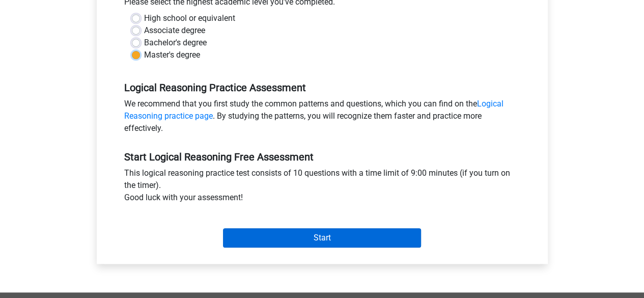 The height and width of the screenshot is (298, 644). I want to click on label: Bachelor's degree, so click(175, 42).